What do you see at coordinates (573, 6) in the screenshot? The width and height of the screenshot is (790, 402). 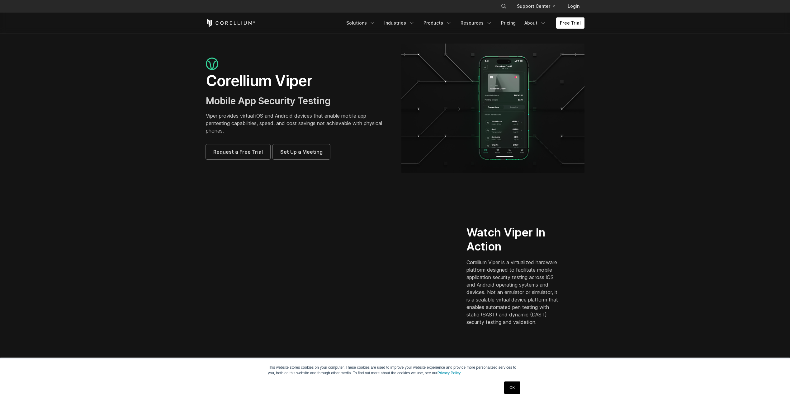 I see `a: Login` at bounding box center [573, 6].